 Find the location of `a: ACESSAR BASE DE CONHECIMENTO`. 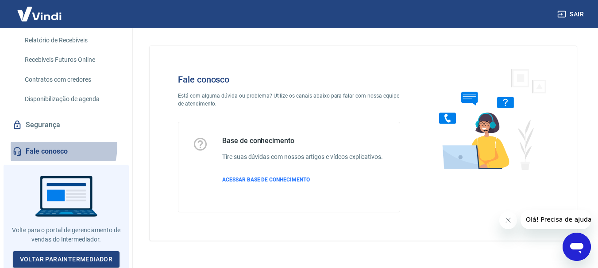

a: ACESSAR BASE DE CONHECIMENTO is located at coordinates (302, 180).